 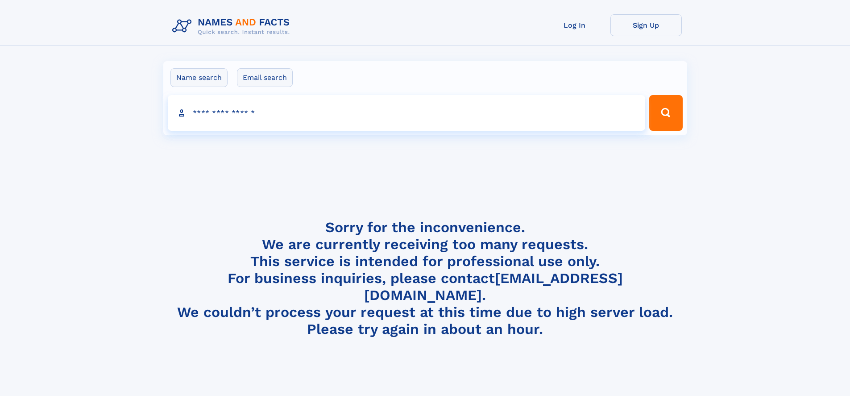 I want to click on a: Sign Up, so click(x=646, y=25).